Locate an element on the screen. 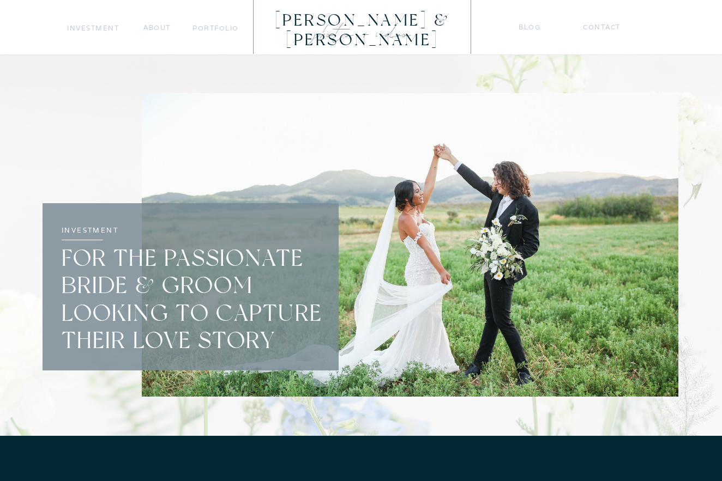 The width and height of the screenshot is (722, 481). a: Investment is located at coordinates (93, 28).